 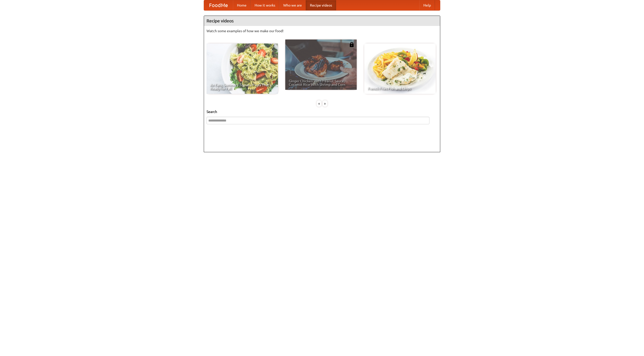 What do you see at coordinates (242, 69) in the screenshot?
I see `a: An Easy, Summery Tomato Pasta That's Ready for Fall` at bounding box center [242, 69].